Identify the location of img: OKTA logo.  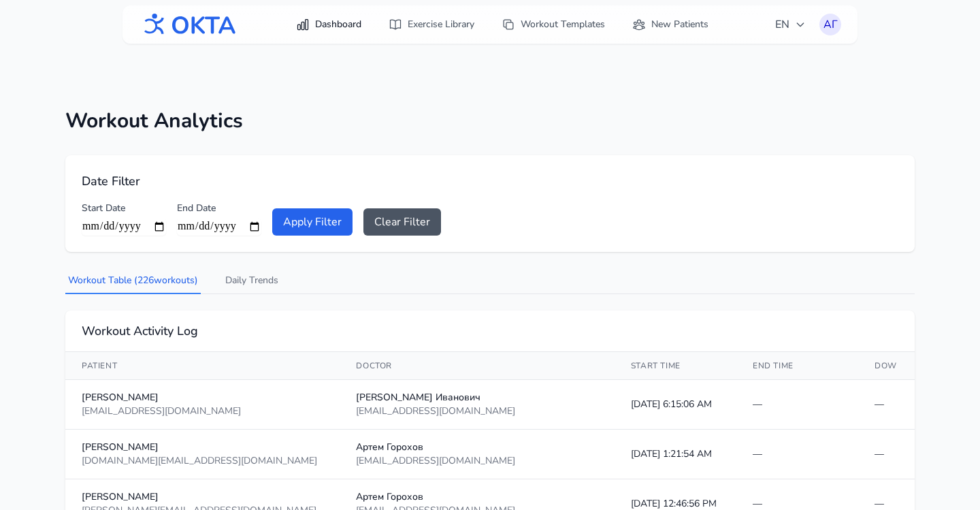
(188, 25).